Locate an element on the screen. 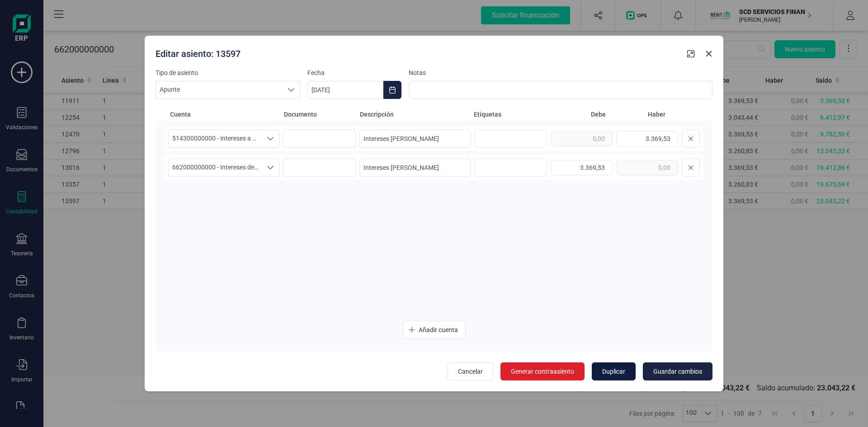  span: Debe is located at coordinates (578, 115).